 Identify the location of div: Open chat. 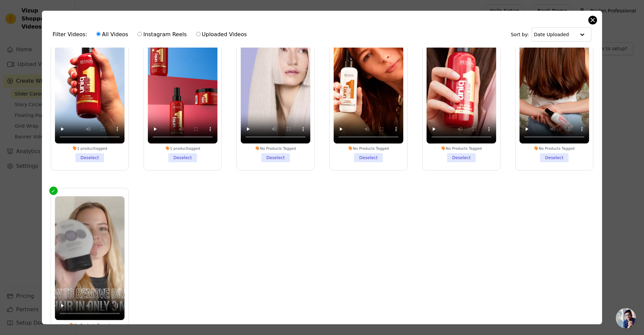
(626, 318).